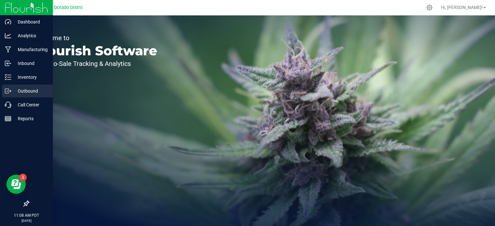  What do you see at coordinates (429, 7) in the screenshot?
I see `div: Manage settings` at bounding box center [429, 7].